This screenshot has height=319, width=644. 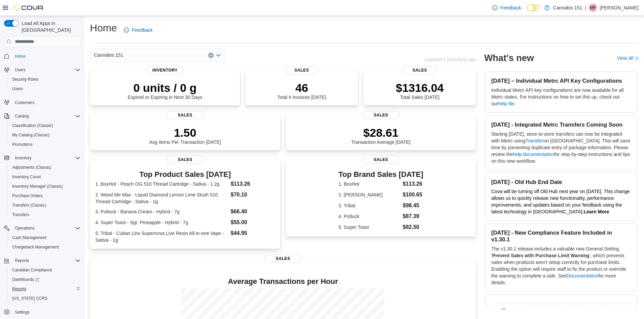 What do you see at coordinates (45, 145) in the screenshot?
I see `span: Promotions` at bounding box center [45, 145].